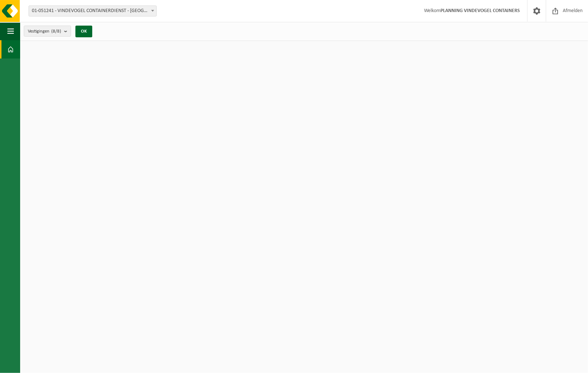  I want to click on span: Vestigingen, so click(44, 32).